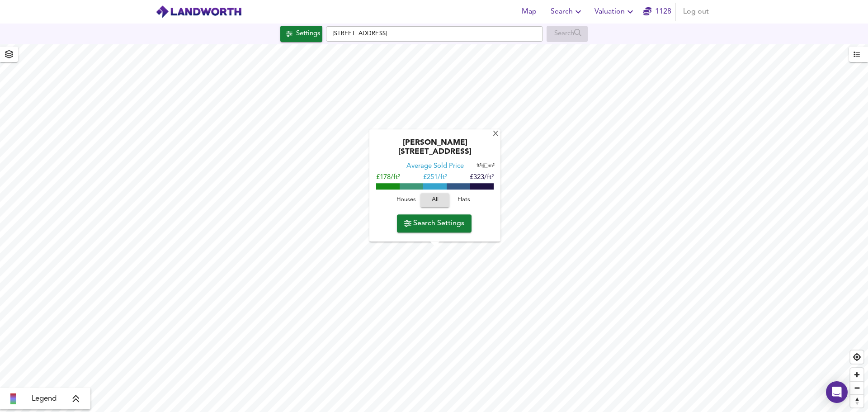 The height and width of the screenshot is (412, 868). Describe the element at coordinates (435, 167) in the screenshot. I see `div: Average Sold Price` at that location.